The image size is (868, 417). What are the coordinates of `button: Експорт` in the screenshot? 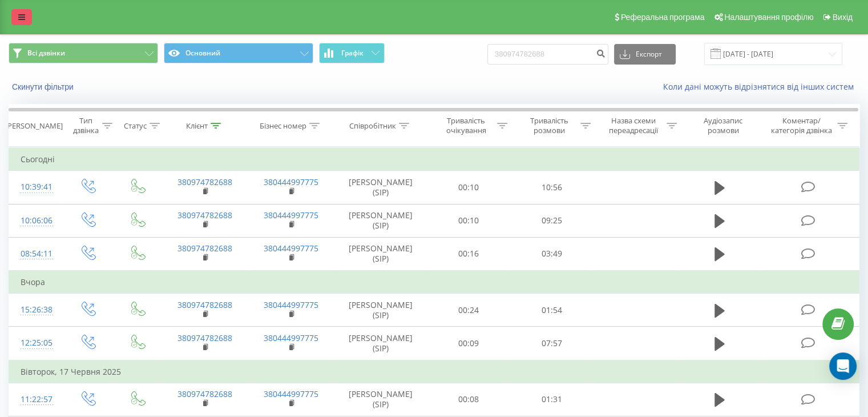 It's located at (644, 54).